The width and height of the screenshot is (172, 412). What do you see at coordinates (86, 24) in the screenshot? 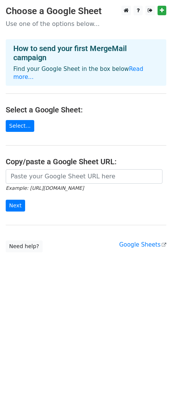
I see `p: Use one of the options below...` at bounding box center [86, 24].